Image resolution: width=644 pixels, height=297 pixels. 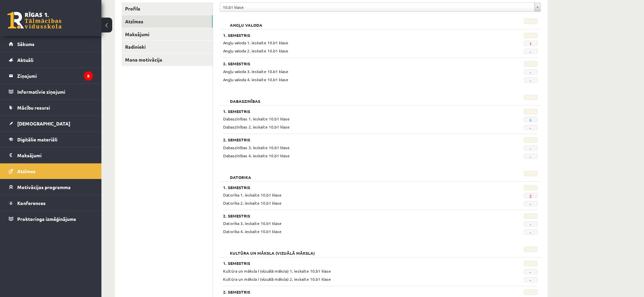 I want to click on span: Angļu valoda 4. ieskaite 10.b1 klase, so click(x=256, y=79).